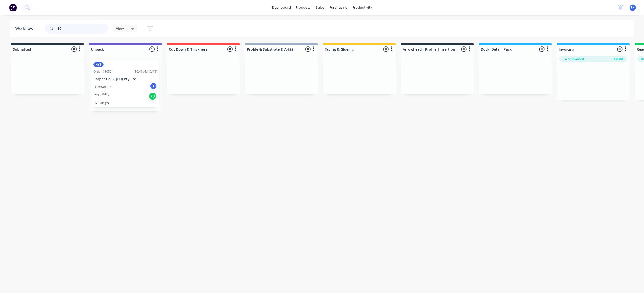  What do you see at coordinates (282, 8) in the screenshot?
I see `a: dashboard` at bounding box center [282, 8].